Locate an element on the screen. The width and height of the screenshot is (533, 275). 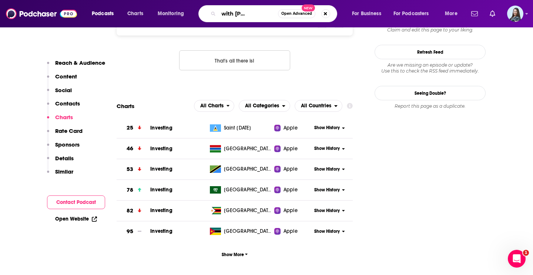
span: Logged in as brookefortierpr is located at coordinates (515, 14).